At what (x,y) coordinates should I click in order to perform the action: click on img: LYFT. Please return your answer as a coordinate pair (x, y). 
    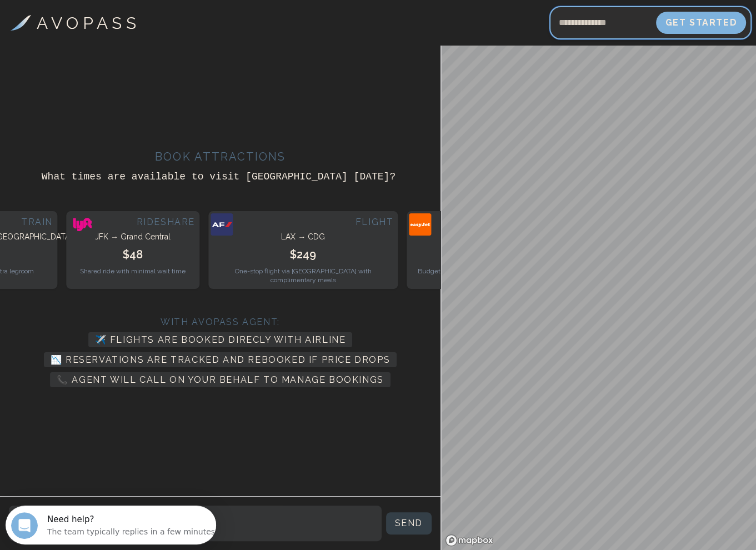
    Looking at the image, I should click on (82, 224).